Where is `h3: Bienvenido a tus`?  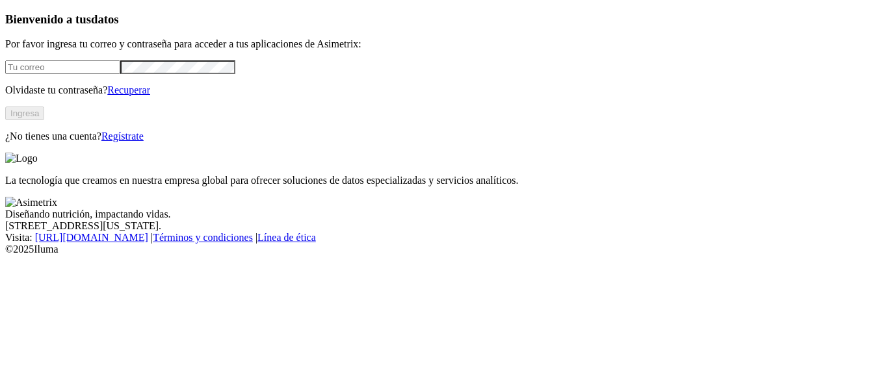
h3: Bienvenido a tus is located at coordinates (444, 19).